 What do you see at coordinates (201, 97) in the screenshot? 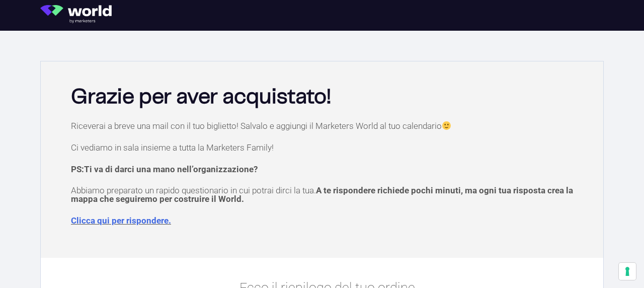
I see `b: Grazie per aver acquistato!` at bounding box center [201, 97].